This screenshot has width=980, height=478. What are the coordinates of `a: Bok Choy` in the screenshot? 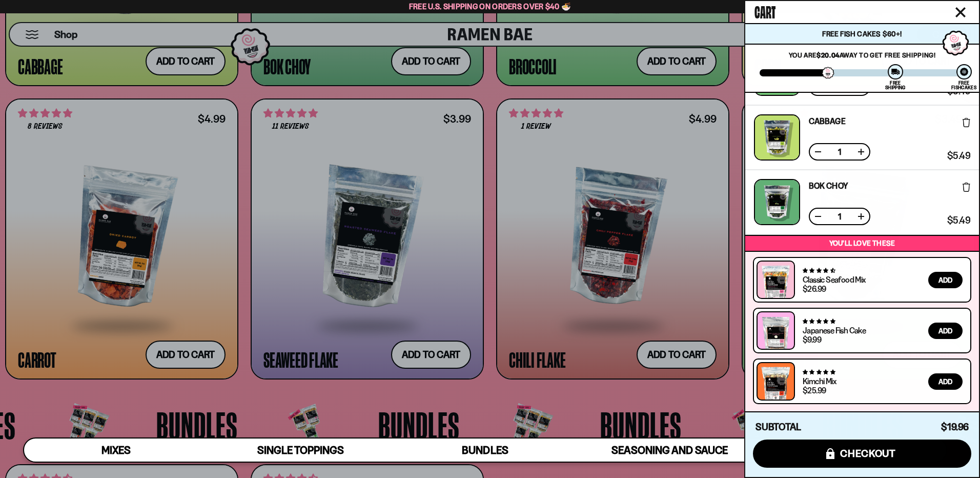 It's located at (828, 186).